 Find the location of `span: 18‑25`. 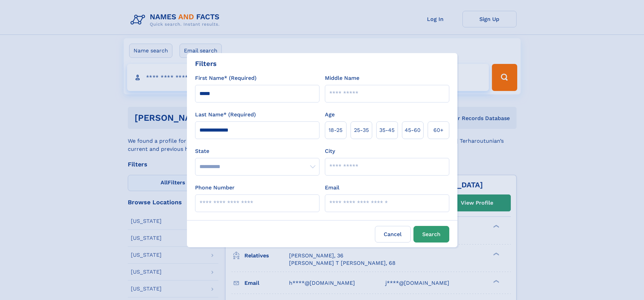

span: 18‑25 is located at coordinates (336, 130).